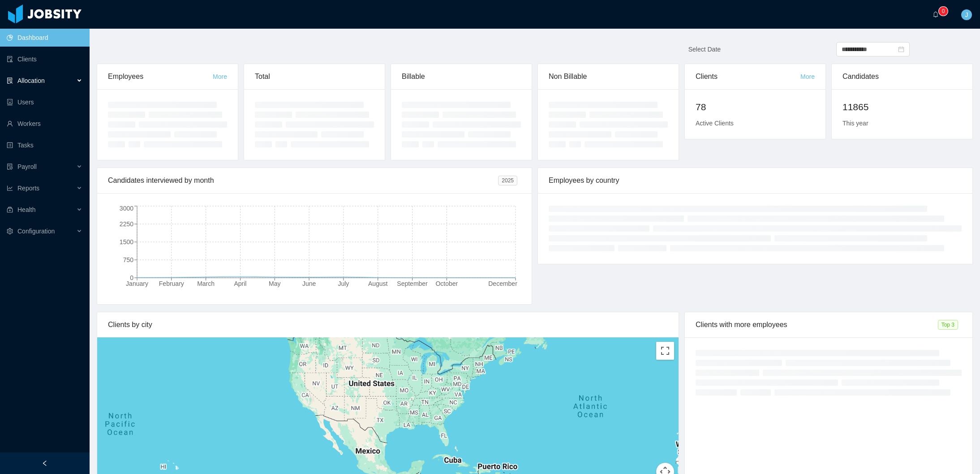 Image resolution: width=980 pixels, height=474 pixels. I want to click on i: icon: line-chart, so click(10, 189).